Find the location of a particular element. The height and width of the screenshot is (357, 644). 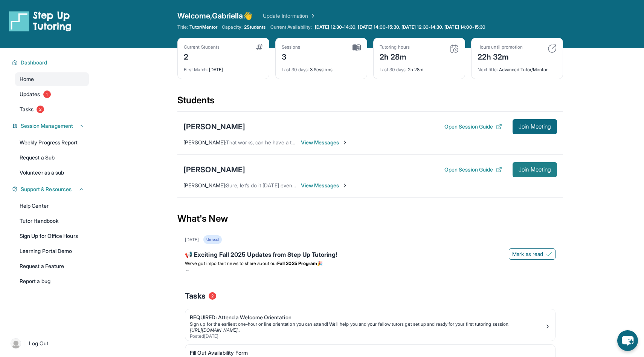

span: Support & Resources is located at coordinates (46, 189).